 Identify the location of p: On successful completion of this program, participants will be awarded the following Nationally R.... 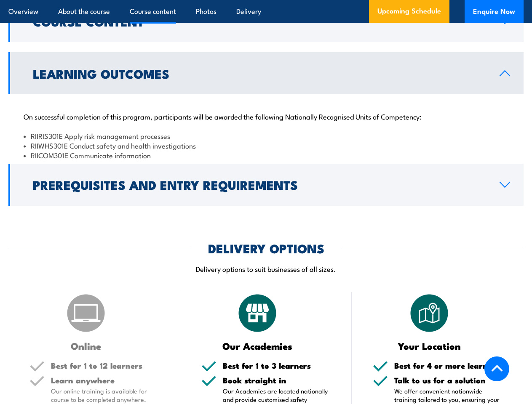
(266, 116).